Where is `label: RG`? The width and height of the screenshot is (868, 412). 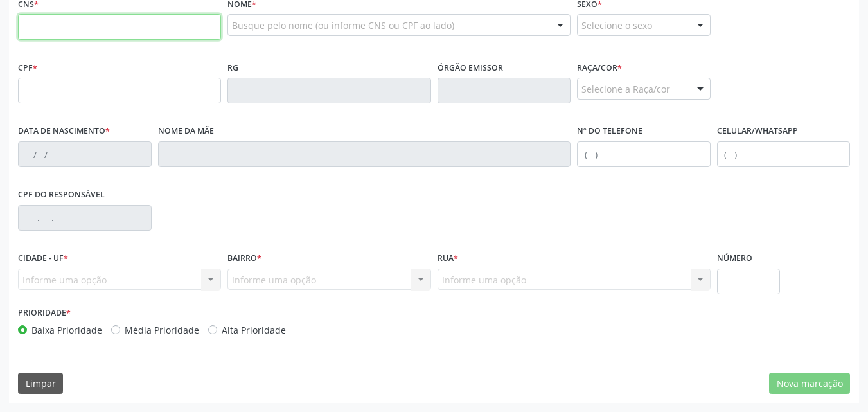
label: RG is located at coordinates (233, 67).